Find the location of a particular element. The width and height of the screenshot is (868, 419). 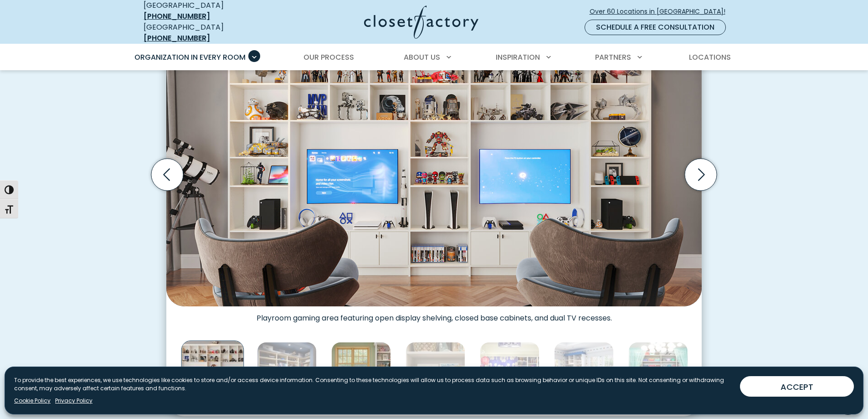

span: Inspiration is located at coordinates (518, 57).